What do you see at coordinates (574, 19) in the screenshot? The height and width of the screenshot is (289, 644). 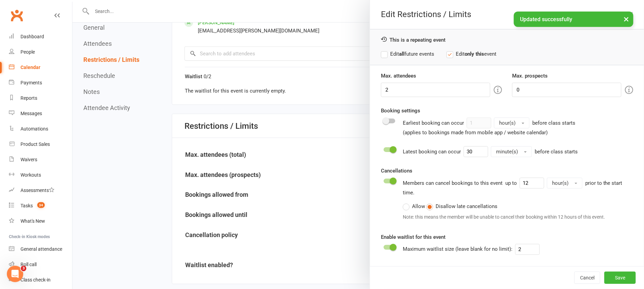 I see `div: Updated successfully` at bounding box center [574, 19].